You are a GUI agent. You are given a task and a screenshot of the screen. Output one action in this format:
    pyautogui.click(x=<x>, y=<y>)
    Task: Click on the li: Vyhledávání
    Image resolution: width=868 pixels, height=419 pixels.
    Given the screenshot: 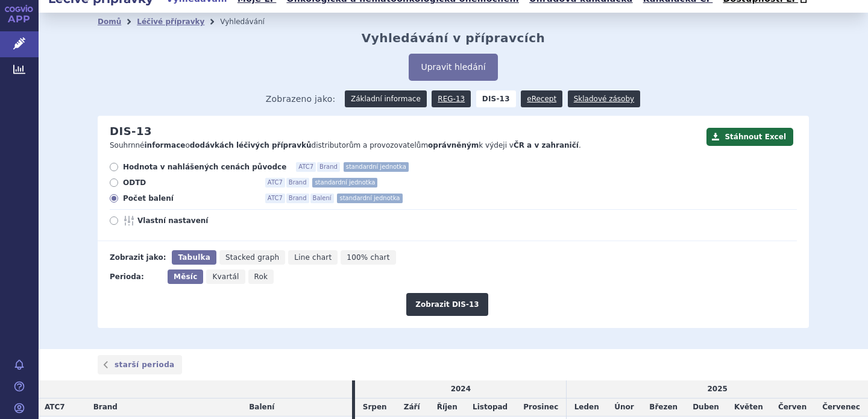 What is the action you would take?
    pyautogui.click(x=250, y=22)
    